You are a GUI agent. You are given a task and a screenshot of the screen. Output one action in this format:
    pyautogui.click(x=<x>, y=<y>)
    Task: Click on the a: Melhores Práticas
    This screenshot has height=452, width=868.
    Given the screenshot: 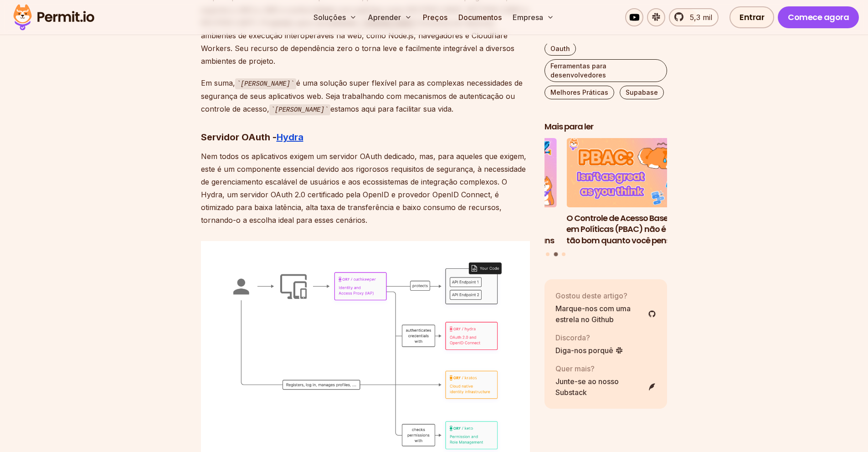 What is the action you would take?
    pyautogui.click(x=579, y=93)
    